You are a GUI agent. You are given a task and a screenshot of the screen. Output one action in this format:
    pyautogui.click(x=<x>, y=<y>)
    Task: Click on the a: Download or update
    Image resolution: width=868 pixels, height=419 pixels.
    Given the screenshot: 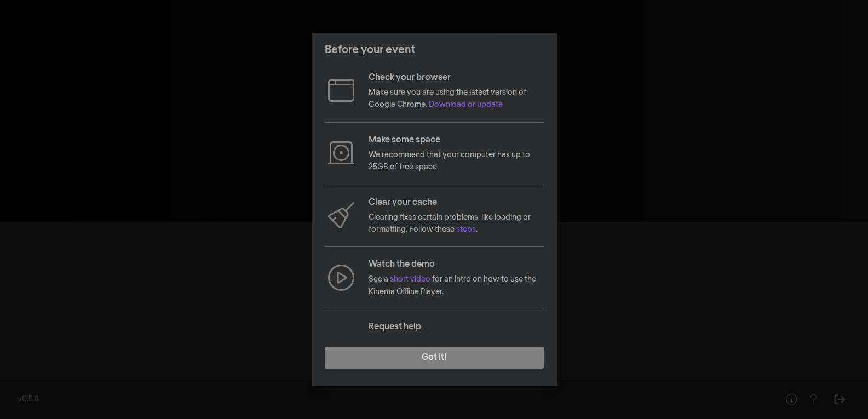 What is the action you would take?
    pyautogui.click(x=466, y=105)
    